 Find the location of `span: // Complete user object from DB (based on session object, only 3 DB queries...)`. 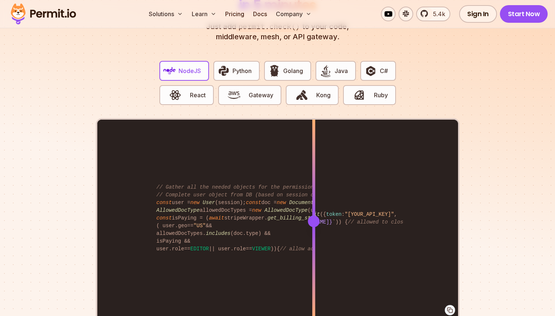

span: // Complete user object from DB (based on session object, only 3 DB queries...) is located at coordinates (278, 195).